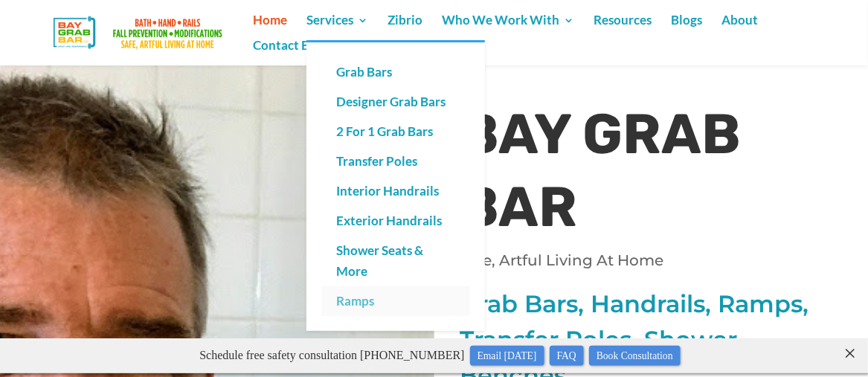  Describe the element at coordinates (290, 53) in the screenshot. I see `a: Contact BGB` at that location.